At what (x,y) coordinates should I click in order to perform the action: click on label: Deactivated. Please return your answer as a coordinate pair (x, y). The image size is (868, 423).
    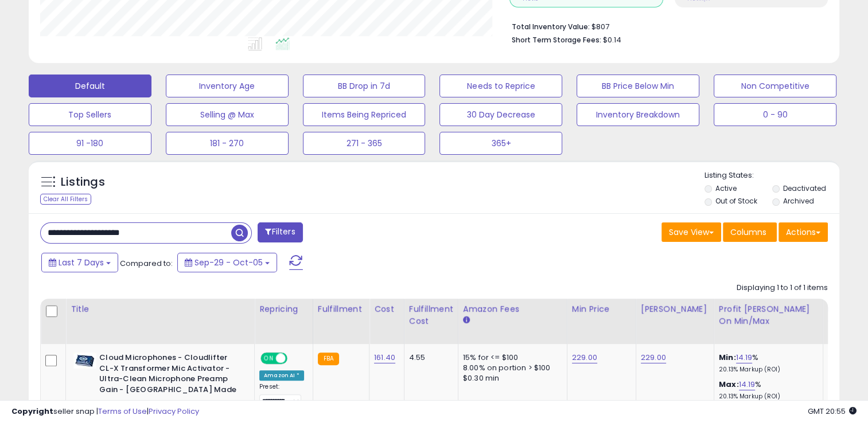
    Looking at the image, I should click on (804, 188).